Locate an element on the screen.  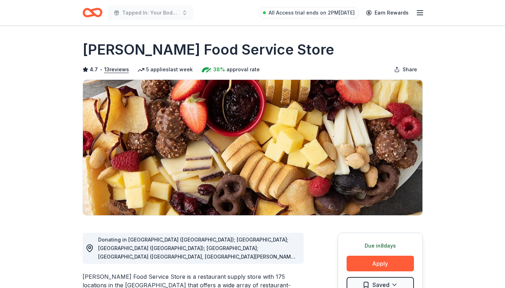
span: approval rate is located at coordinates (243, 70).